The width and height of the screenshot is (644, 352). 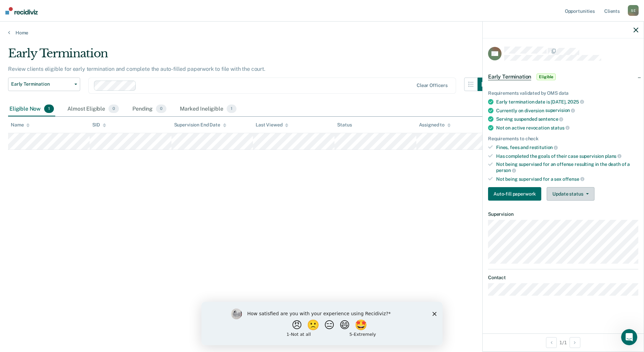 I want to click on button: 1, so click(x=96, y=23).